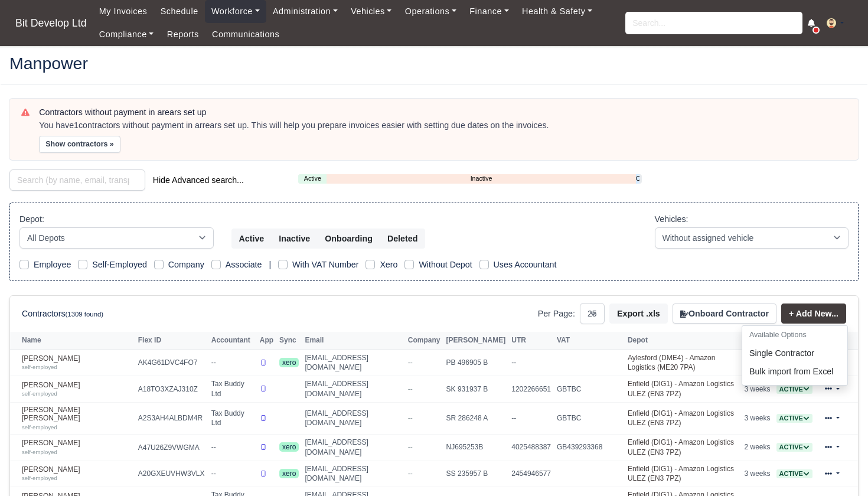  Describe the element at coordinates (402, 238) in the screenshot. I see `button: Deleted` at that location.